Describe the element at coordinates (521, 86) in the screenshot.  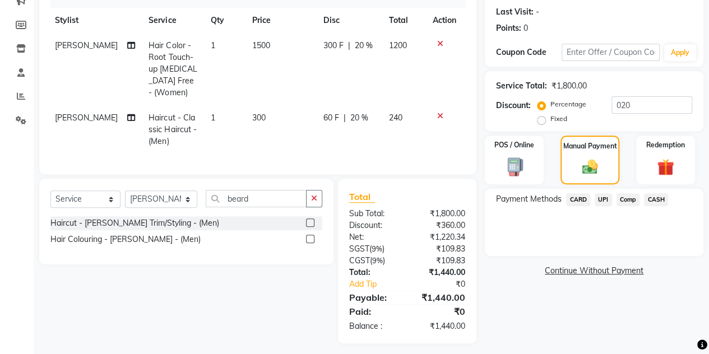
I see `div: Service Total:` at that location.